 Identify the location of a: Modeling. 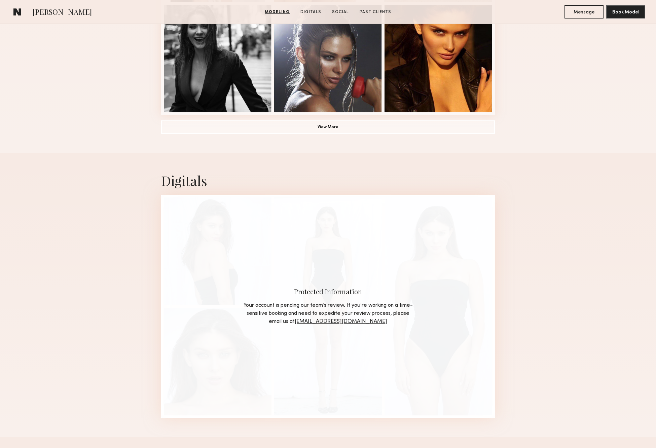
(277, 12).